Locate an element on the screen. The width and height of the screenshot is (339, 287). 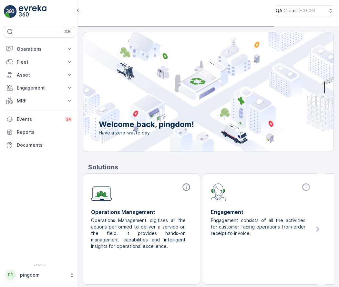
p: ( +03:00 ) is located at coordinates (307, 11).